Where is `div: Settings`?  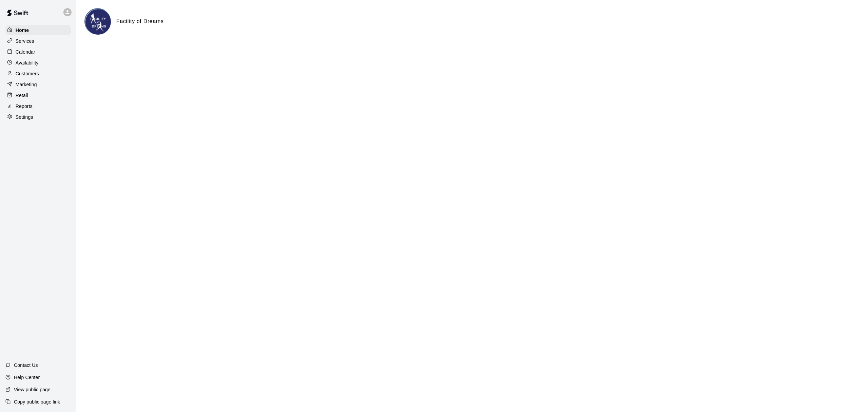 div: Settings is located at coordinates (38, 117).